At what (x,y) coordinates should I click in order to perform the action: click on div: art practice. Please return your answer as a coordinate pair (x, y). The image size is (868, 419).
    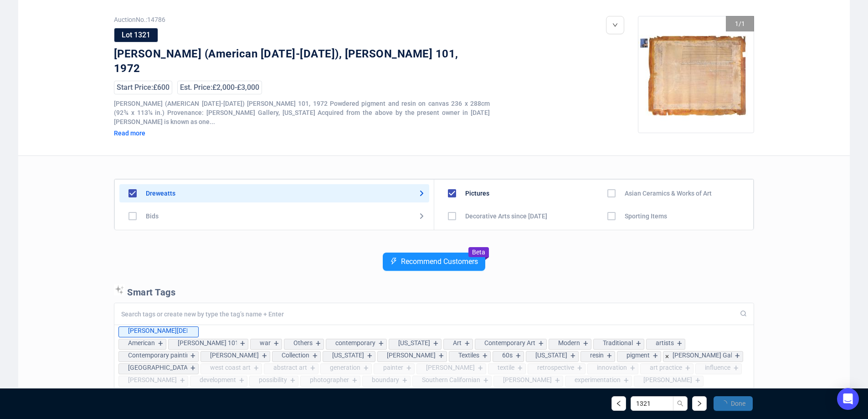
    Looking at the image, I should click on (666, 367).